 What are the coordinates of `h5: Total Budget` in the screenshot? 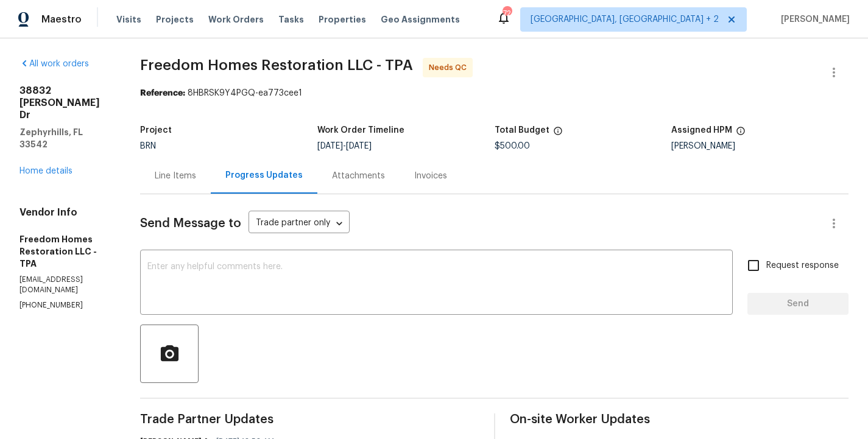 It's located at (522, 130).